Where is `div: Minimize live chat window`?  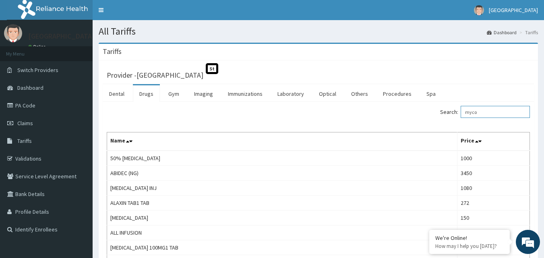
div: Minimize live chat window is located at coordinates (142, 14).